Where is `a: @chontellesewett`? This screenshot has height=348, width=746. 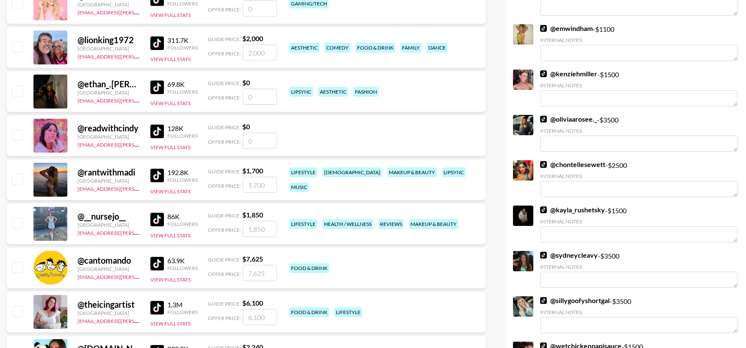 a: @chontellesewett is located at coordinates (573, 164).